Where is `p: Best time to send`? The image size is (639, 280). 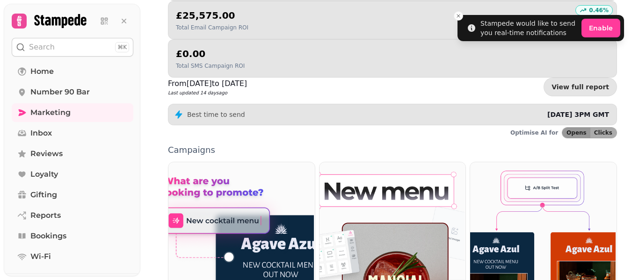 p: Best time to send is located at coordinates (216, 115).